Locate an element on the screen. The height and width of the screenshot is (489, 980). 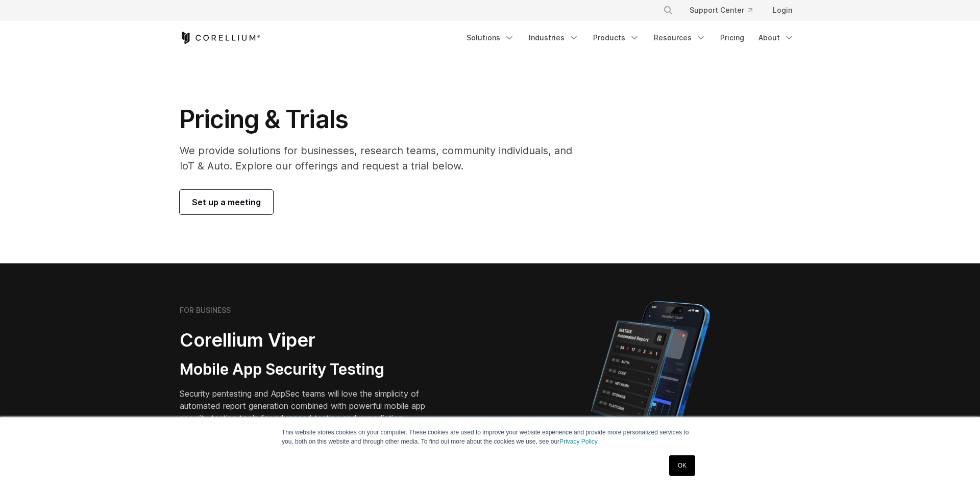
p: Security pentesting and AppSec teams will love the simplicity of automated report generation comb... is located at coordinates (310, 406).